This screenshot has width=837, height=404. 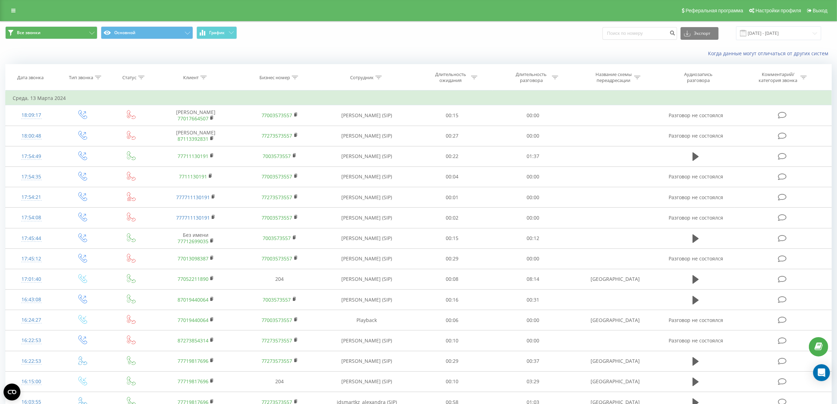 What do you see at coordinates (193, 320) in the screenshot?
I see `a: 77019440064` at bounding box center [193, 320].